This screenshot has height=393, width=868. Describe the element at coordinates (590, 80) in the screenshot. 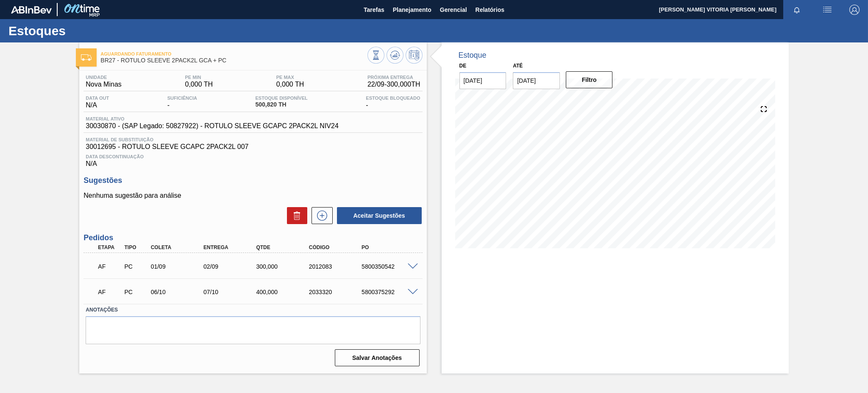

I see `button: Filtro` at that location.